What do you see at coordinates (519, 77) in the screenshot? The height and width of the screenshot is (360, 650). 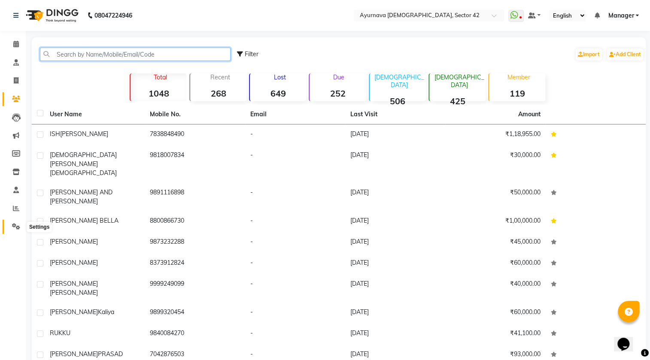 I see `p: Member` at bounding box center [519, 77].